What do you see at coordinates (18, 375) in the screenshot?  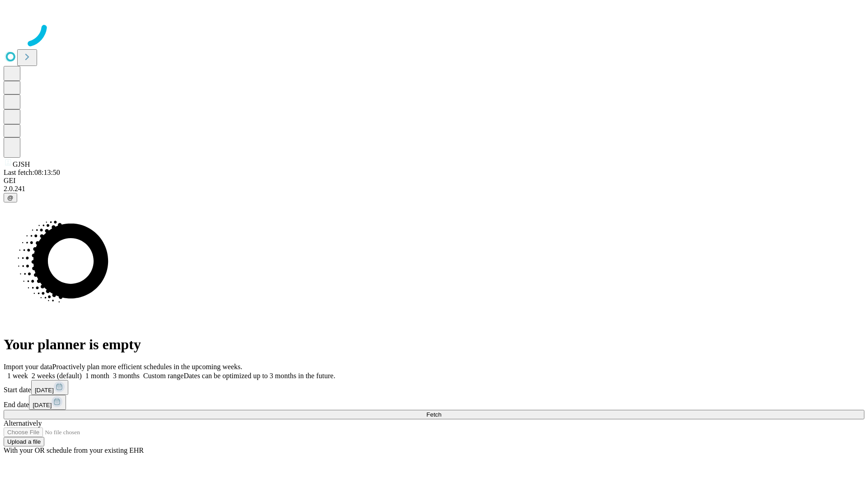 I see `span: 1 week` at bounding box center [18, 375].